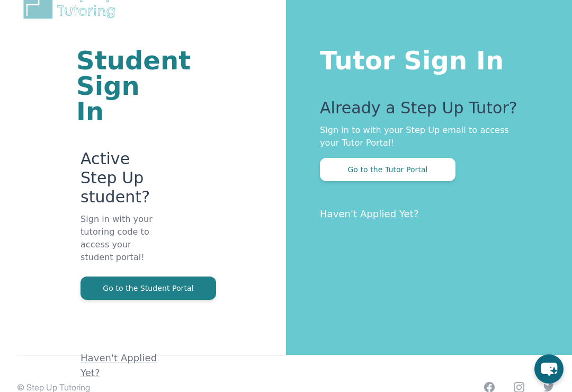 The image size is (572, 392). I want to click on p: Sign in with your tutoring code to access your student portal!, so click(120, 245).